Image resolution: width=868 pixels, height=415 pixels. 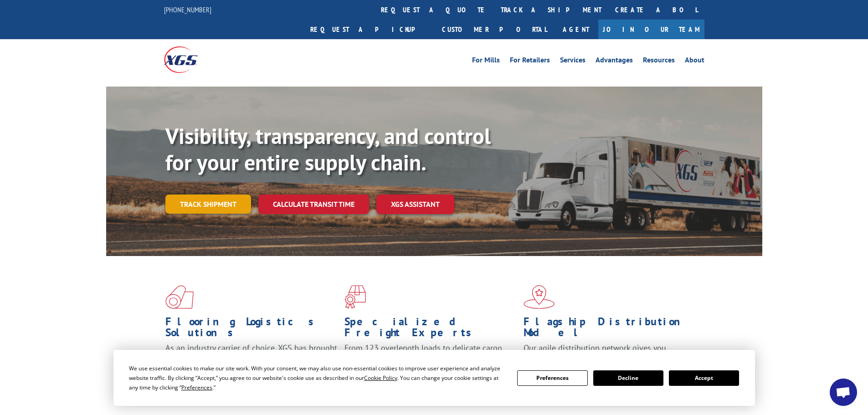 What do you see at coordinates (695, 62) in the screenshot?
I see `a: About` at bounding box center [695, 62].